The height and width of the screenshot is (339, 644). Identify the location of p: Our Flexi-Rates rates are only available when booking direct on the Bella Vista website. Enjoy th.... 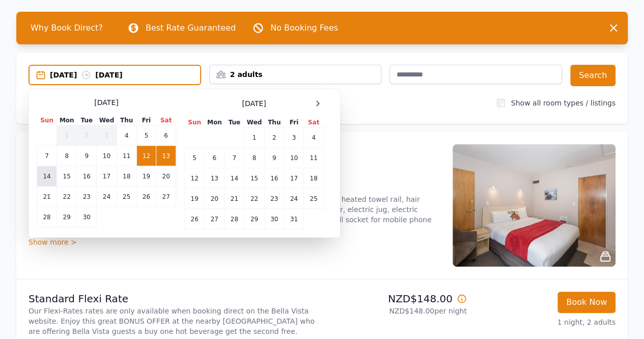
(174, 320).